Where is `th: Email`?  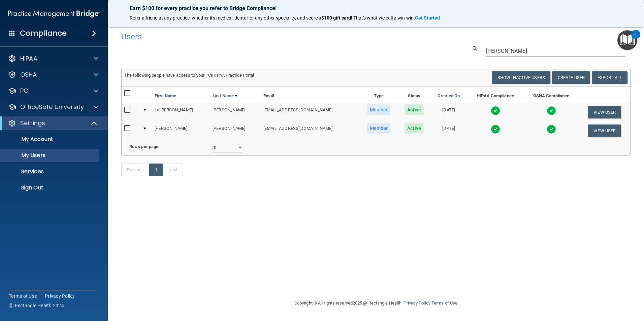 th: Email is located at coordinates (310, 95).